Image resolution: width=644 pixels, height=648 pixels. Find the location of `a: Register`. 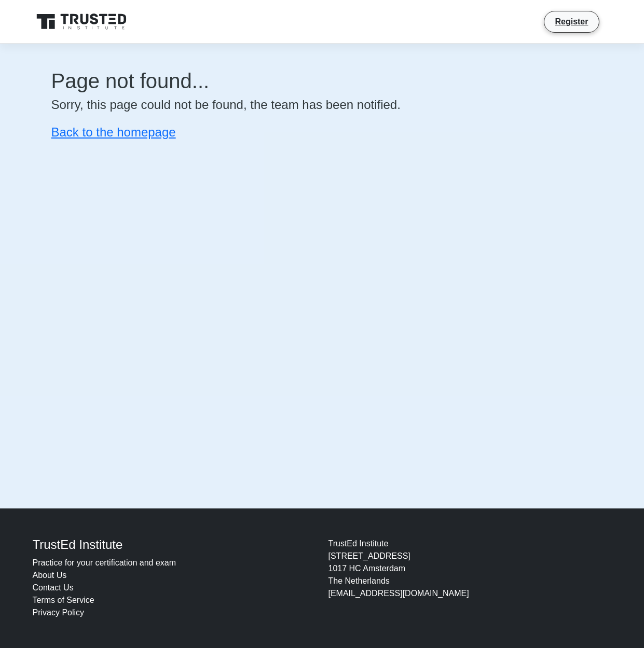

a: Register is located at coordinates (571, 21).